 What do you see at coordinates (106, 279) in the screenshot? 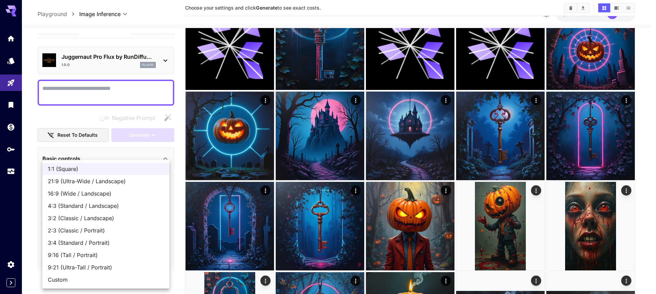
I see `span: Custom` at bounding box center [106, 279].